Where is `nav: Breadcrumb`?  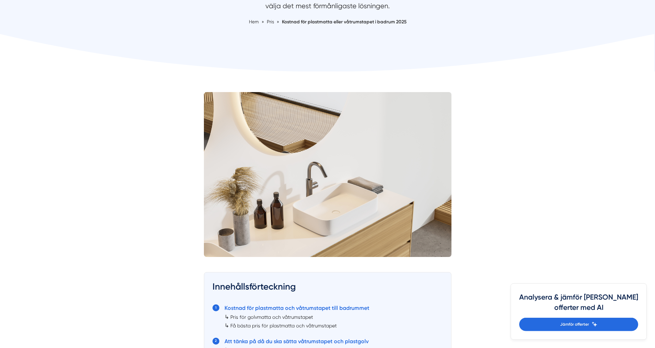
nav: Breadcrumb is located at coordinates (328, 22).